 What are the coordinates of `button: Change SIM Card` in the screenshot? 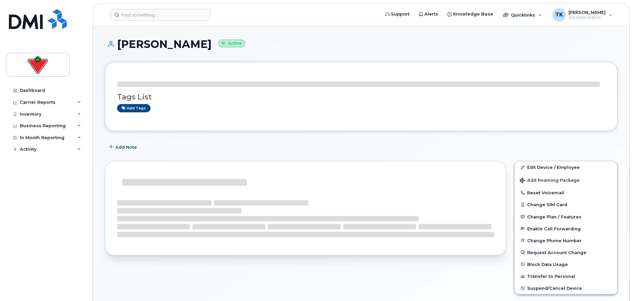 It's located at (566, 205).